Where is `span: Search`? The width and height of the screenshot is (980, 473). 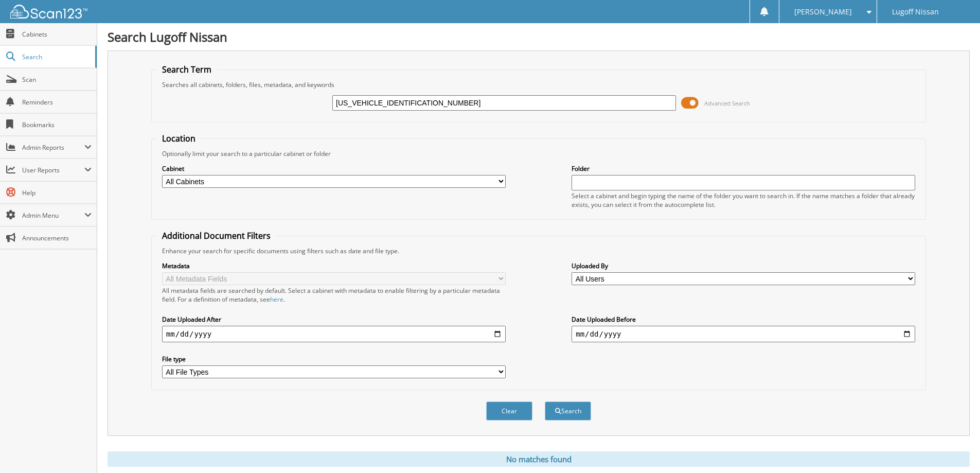 span: Search is located at coordinates (56, 57).